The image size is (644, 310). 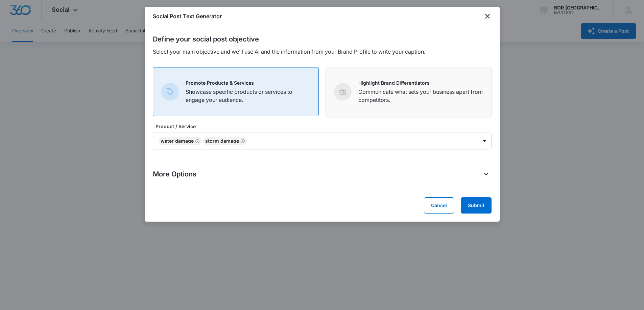 I want to click on p: Select your main objective and we’ll use AI and the information from your Brand Profile to write ..., so click(x=322, y=52).